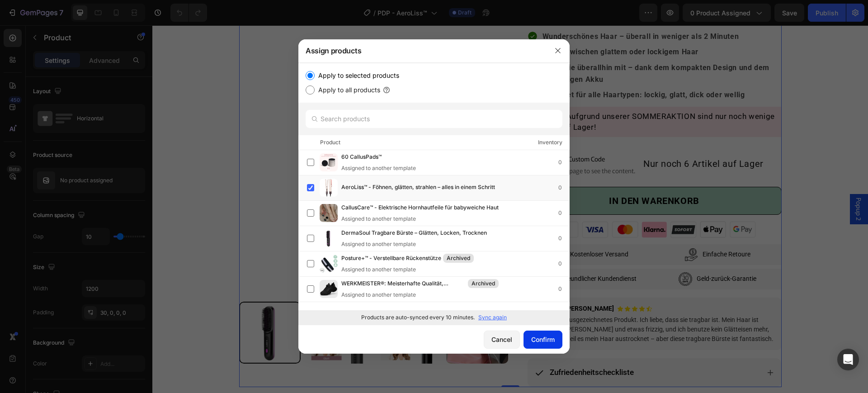 The height and width of the screenshot is (393, 868). Describe the element at coordinates (551, 139) in the screenshot. I see `span: Nur noch 6 Artikel auf Lager` at that location.